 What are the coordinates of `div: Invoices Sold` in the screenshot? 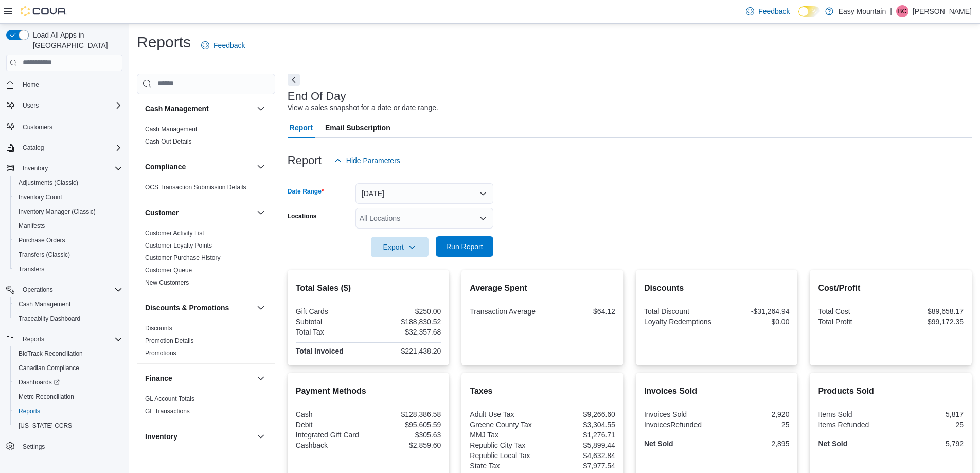 It's located at (679, 414).